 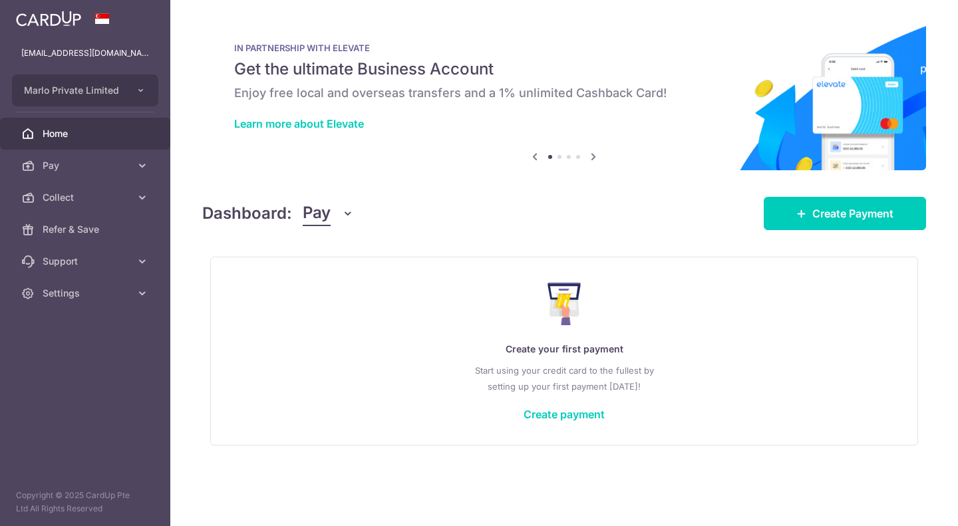 What do you see at coordinates (247, 213) in the screenshot?
I see `h4: Dashboard:` at bounding box center [247, 213].